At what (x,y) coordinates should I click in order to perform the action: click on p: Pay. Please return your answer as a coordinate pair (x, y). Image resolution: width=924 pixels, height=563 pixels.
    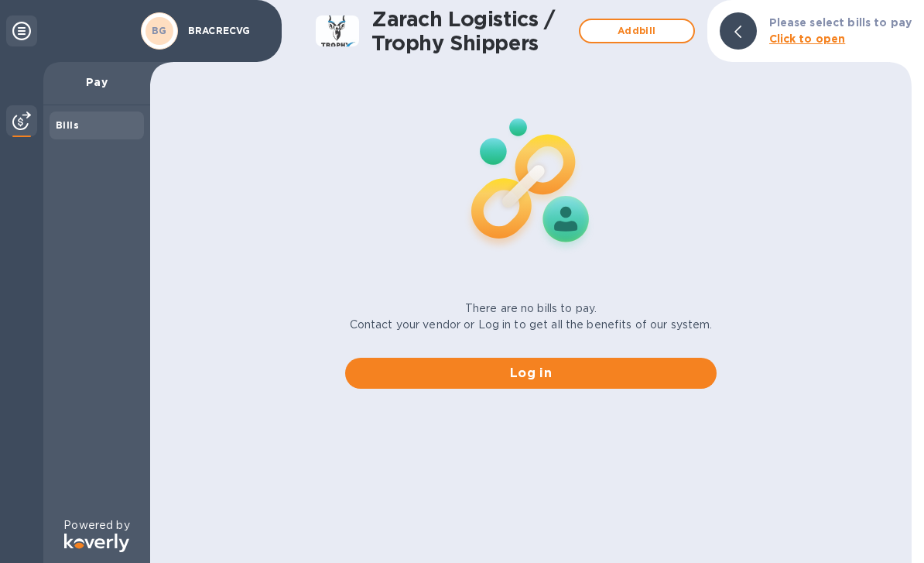
    Looking at the image, I should click on (97, 82).